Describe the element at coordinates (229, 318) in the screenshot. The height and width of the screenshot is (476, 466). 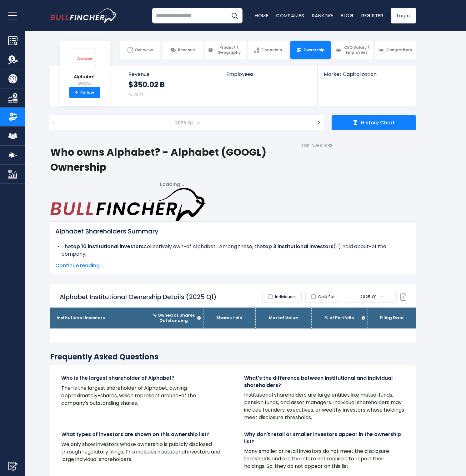
I see `th: Shares Held` at that location.